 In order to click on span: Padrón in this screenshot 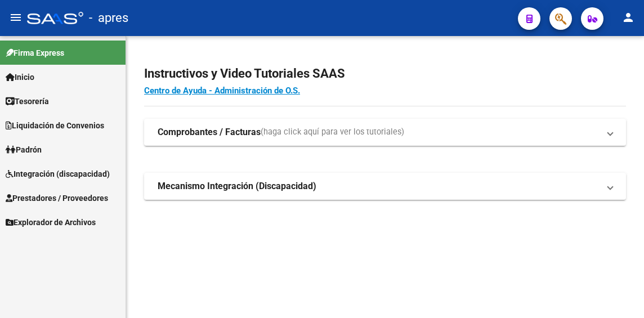, I will do `click(24, 150)`.